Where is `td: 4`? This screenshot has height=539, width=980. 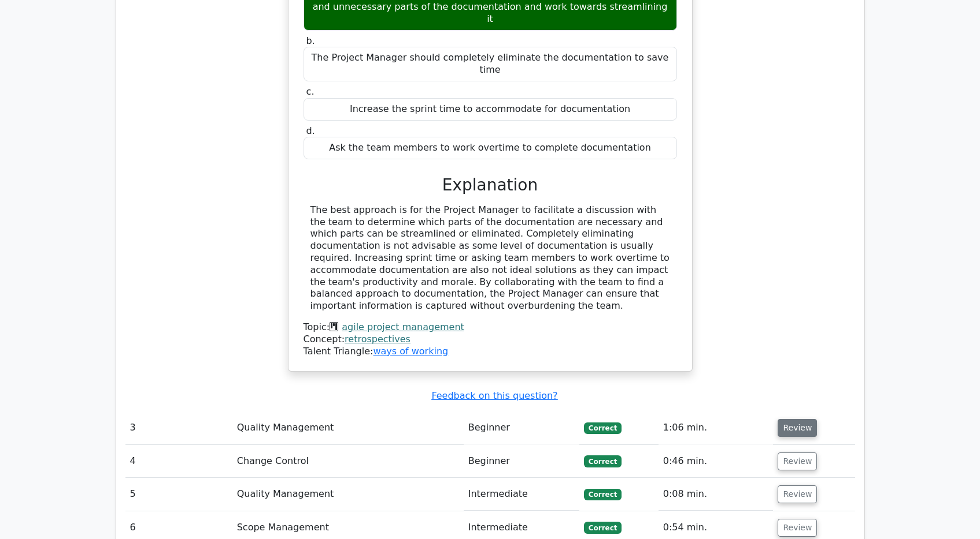
td: 4 is located at coordinates (179, 461).